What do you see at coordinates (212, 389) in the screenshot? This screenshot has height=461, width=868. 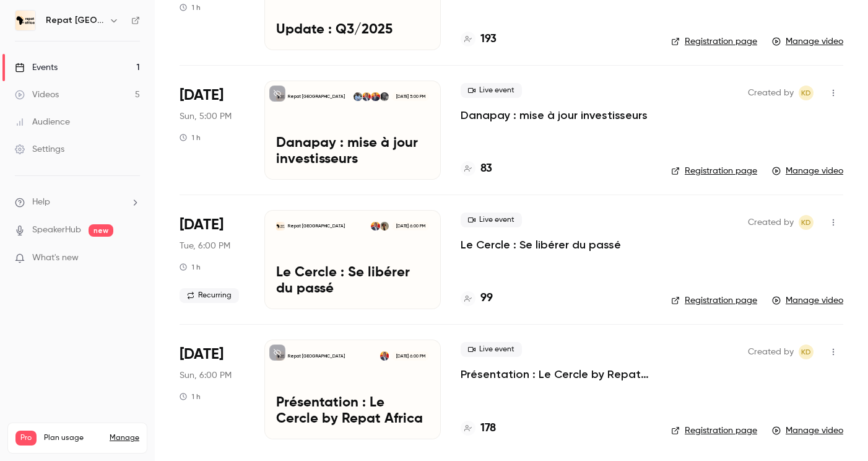 I see `div: Sep 14 Sun, 8:00 PM (Europe/Brussels)` at bounding box center [212, 389].